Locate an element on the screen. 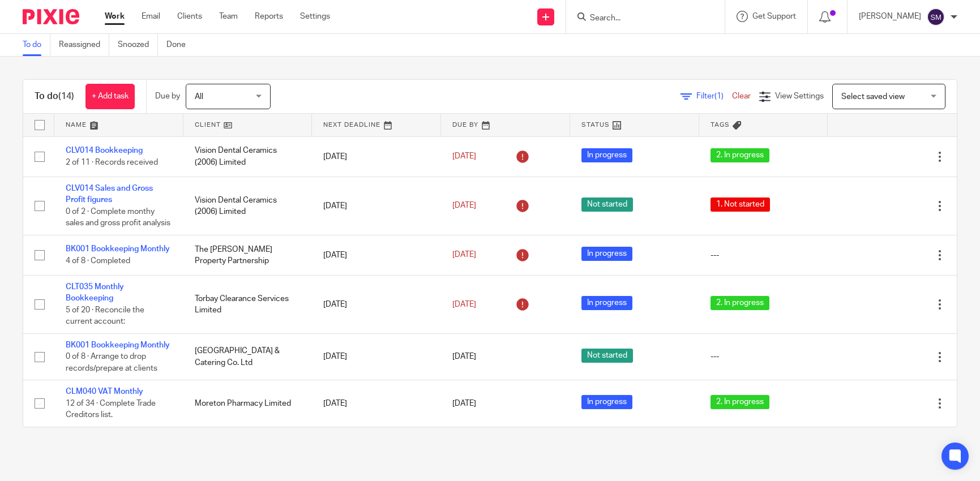 The image size is (980, 481). span: Select saved view is located at coordinates (873, 97).